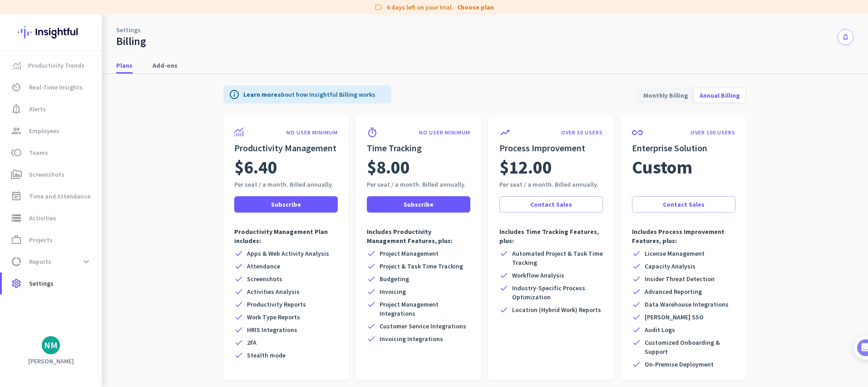 The width and height of the screenshot is (868, 387). What do you see at coordinates (52, 87) in the screenshot?
I see `a: av_timerReal-Time Insights` at bounding box center [52, 87].